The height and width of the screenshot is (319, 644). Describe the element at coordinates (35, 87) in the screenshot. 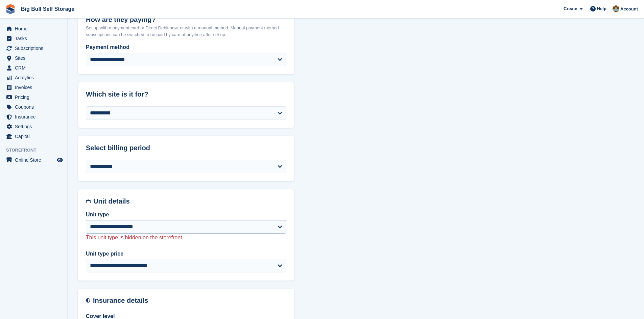

I see `span: Invoices` at that location.